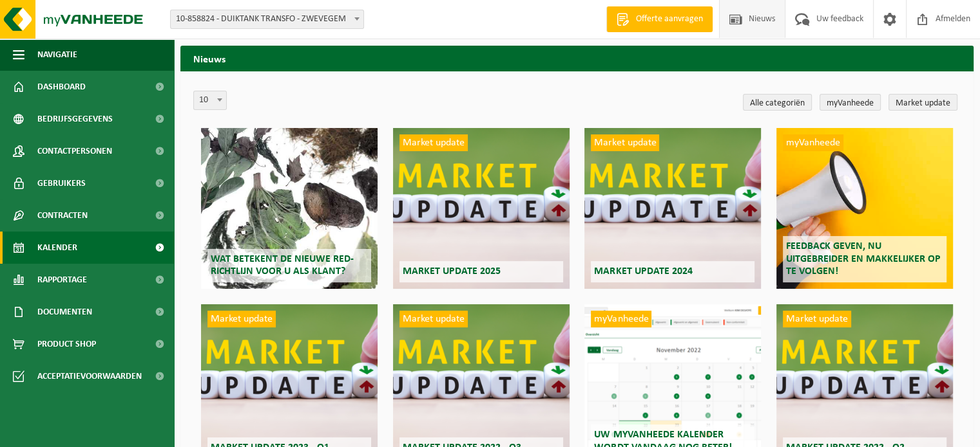 This screenshot has width=980, height=447. Describe the element at coordinates (577, 58) in the screenshot. I see `h2: Nieuws` at that location.